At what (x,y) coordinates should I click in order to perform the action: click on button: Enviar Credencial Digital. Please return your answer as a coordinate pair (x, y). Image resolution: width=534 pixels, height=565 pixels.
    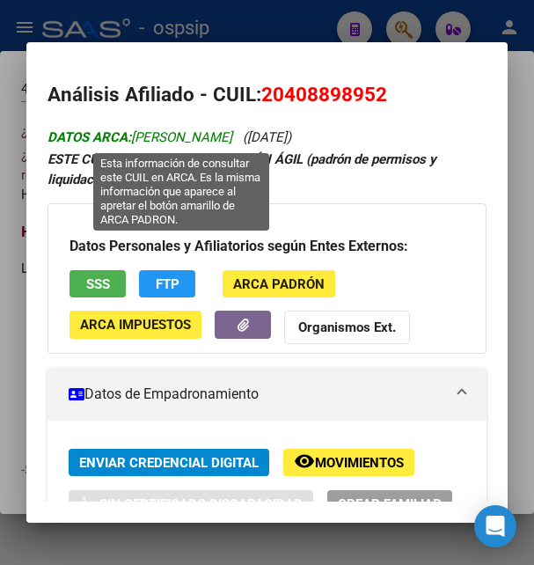
    Looking at the image, I should click on (169, 462).